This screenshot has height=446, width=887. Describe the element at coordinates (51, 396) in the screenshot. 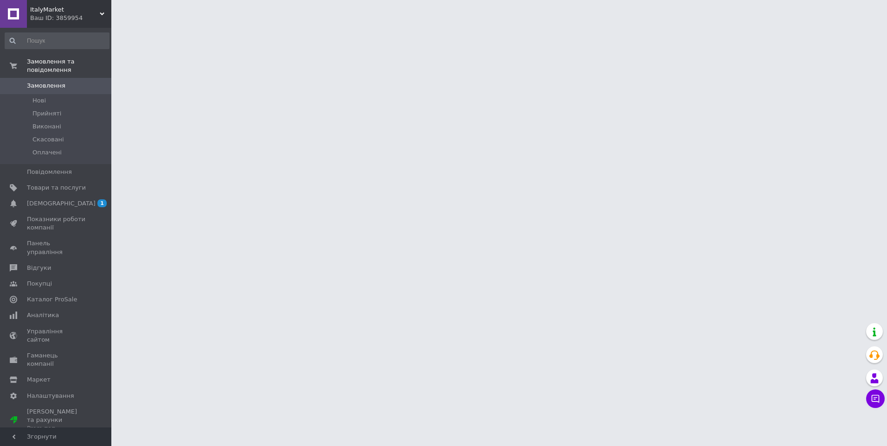

I see `span: Налаштування` at that location.